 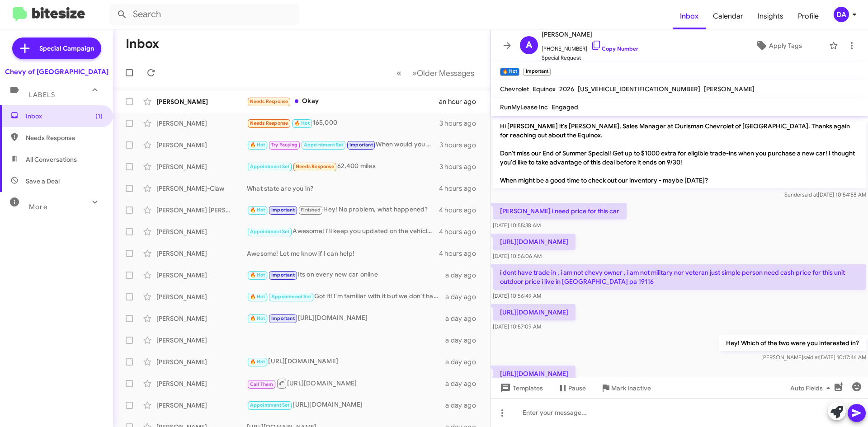 I want to click on a: Inbox, so click(x=689, y=16).